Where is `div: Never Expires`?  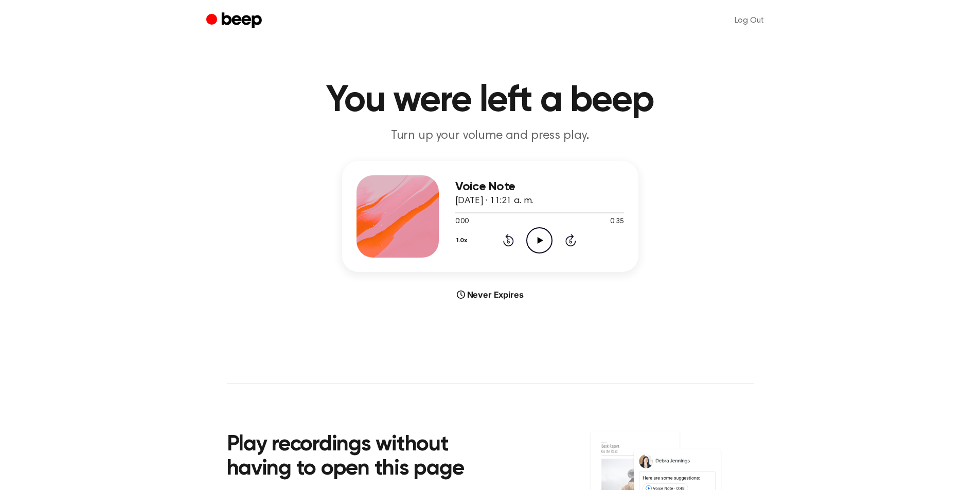 div: Never Expires is located at coordinates (490, 294).